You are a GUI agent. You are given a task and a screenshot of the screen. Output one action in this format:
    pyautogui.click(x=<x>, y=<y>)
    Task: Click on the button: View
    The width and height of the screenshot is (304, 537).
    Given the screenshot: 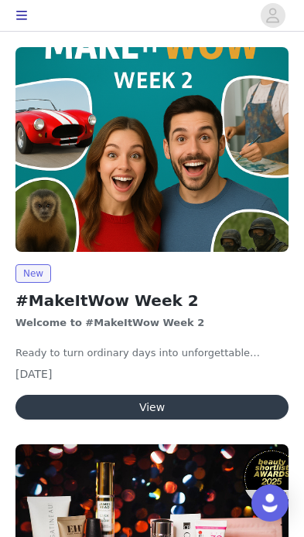 What is the action you would take?
    pyautogui.click(x=152, y=407)
    